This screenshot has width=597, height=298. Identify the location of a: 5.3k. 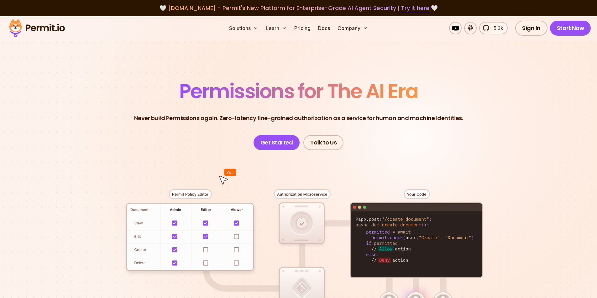
(493, 28).